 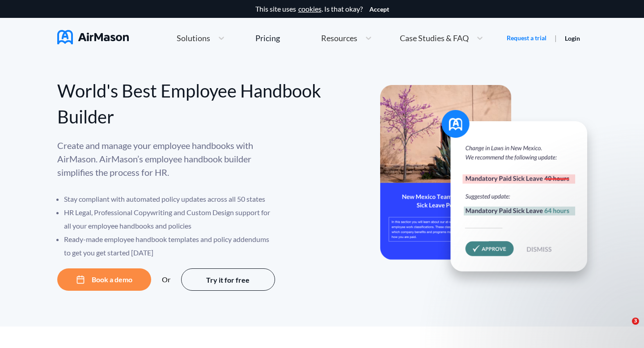 I want to click on div: Pricing, so click(x=267, y=38).